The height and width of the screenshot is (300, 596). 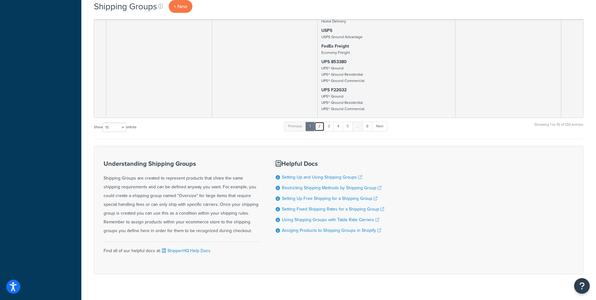 I want to click on button: Open Resource Center, so click(x=582, y=286).